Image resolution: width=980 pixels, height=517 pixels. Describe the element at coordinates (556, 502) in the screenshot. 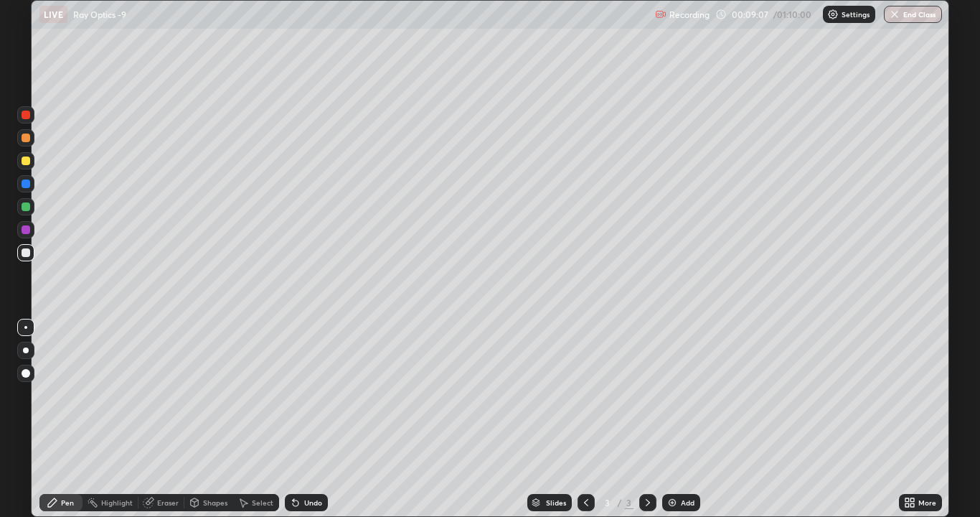

I see `div: Slides` at that location.